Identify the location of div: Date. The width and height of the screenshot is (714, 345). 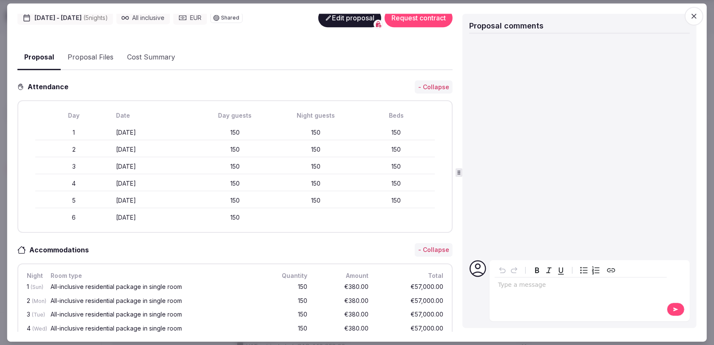
(154, 116).